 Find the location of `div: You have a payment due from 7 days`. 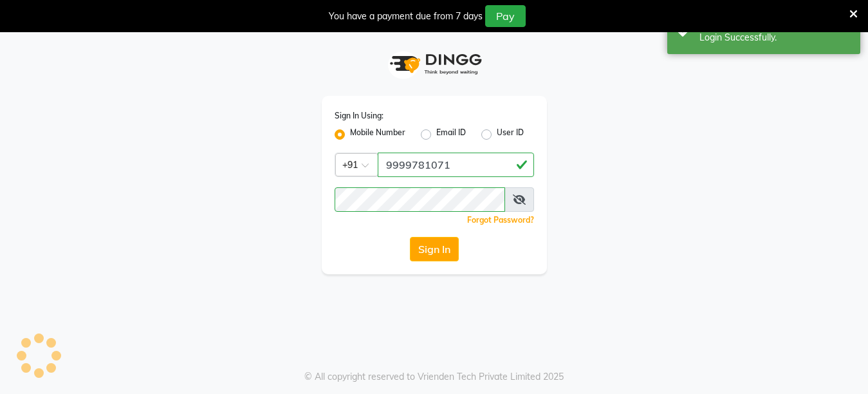

div: You have a payment due from 7 days is located at coordinates (405, 16).